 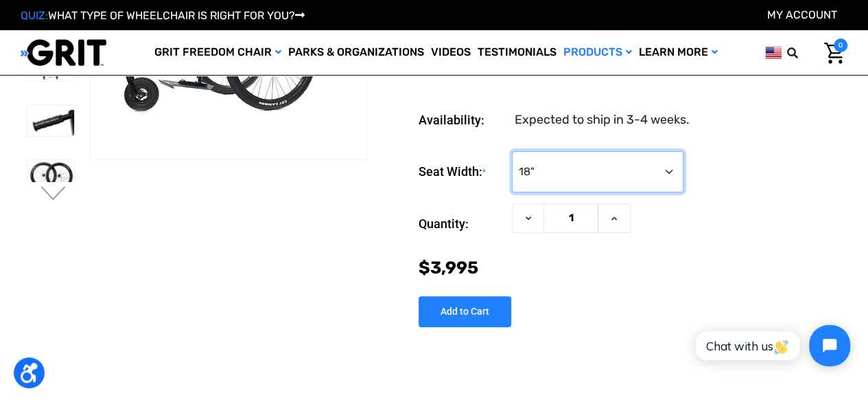 What do you see at coordinates (773, 52) in the screenshot?
I see `img: us.png` at bounding box center [773, 52].